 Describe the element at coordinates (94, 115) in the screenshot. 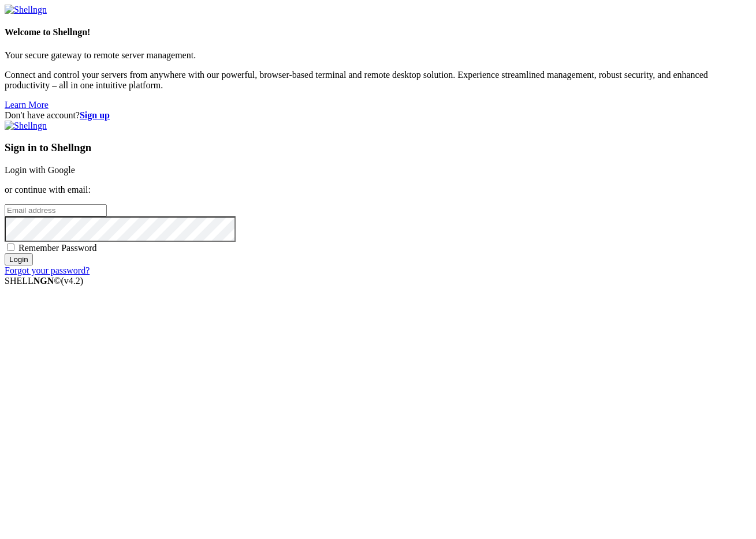

I see `a: Sign up` at that location.